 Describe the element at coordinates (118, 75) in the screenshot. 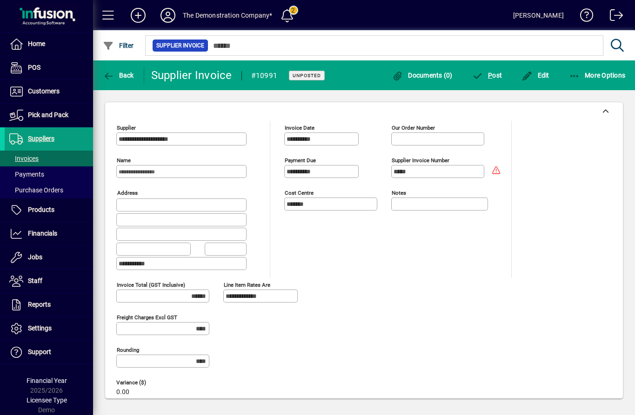

I see `span: Back` at that location.